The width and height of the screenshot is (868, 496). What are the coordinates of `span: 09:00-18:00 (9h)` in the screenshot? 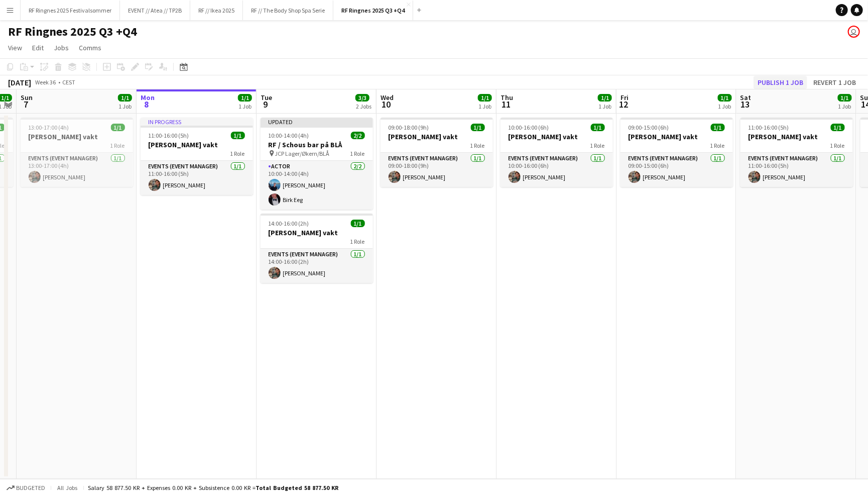 It's located at (409, 127).